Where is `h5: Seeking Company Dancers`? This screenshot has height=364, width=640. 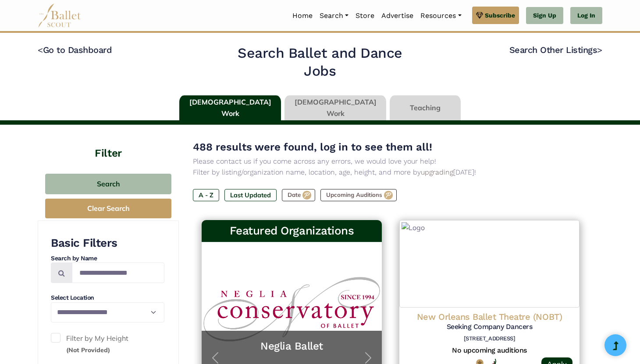
h5: Seeking Company Dancers is located at coordinates (489, 328).